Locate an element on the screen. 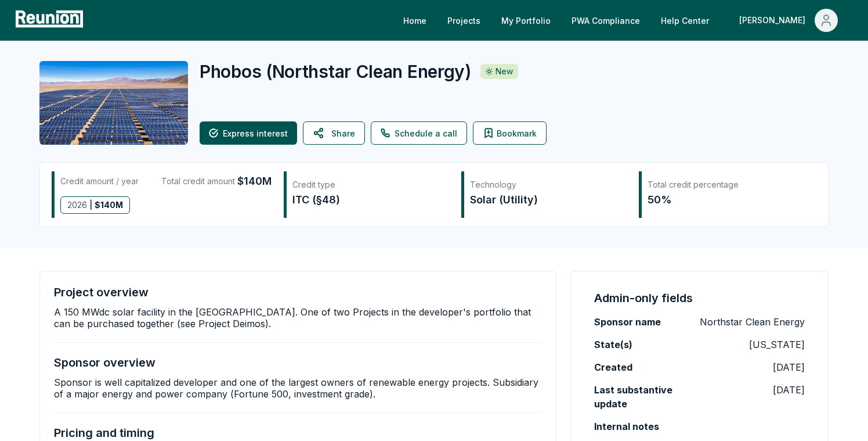 The height and width of the screenshot is (441, 868). div: Total credit amount is located at coordinates (217, 181).